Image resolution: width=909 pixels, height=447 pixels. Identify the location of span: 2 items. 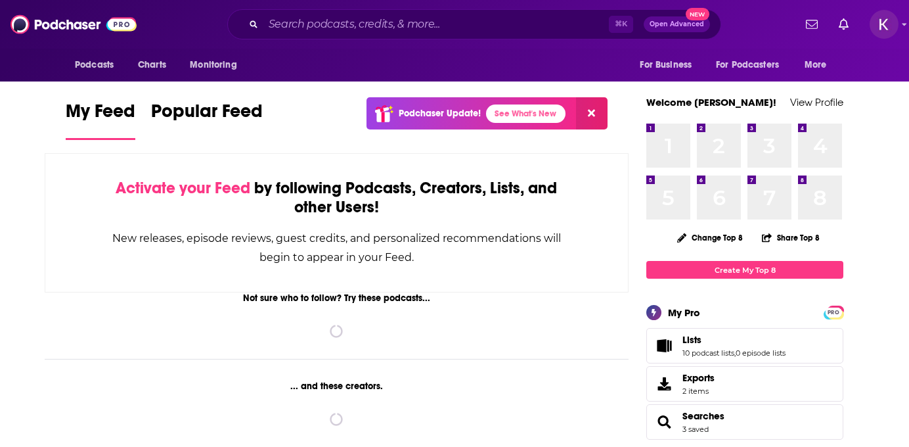
(698, 391).